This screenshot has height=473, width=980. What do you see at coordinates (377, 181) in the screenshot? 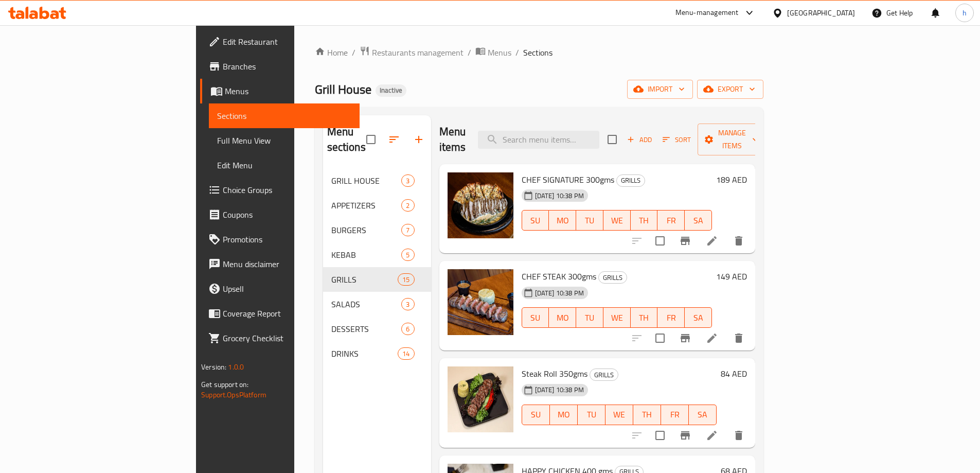
I see `div: GRILL HOUSE3` at bounding box center [377, 181].